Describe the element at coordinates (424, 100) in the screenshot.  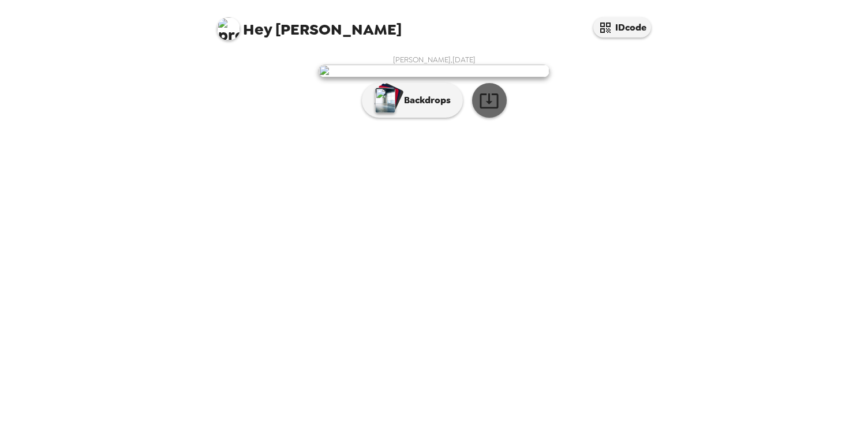
I see `p: Backdrops` at that location.